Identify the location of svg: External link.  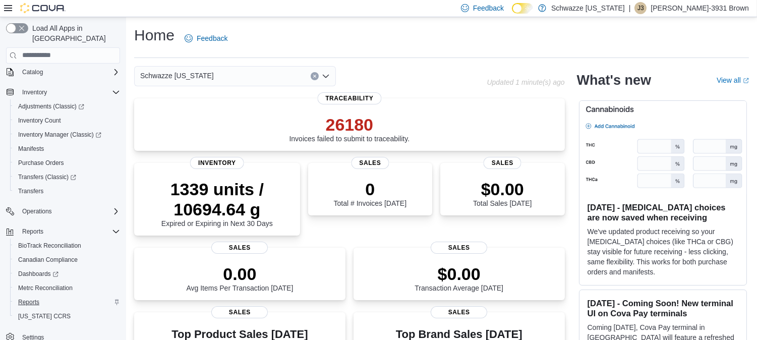
(746, 81).